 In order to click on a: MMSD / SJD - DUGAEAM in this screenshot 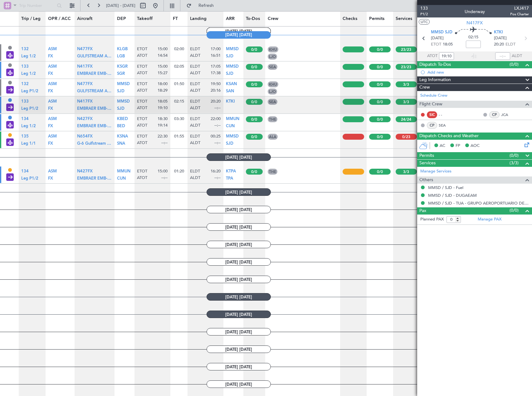, I will do `click(452, 195)`.